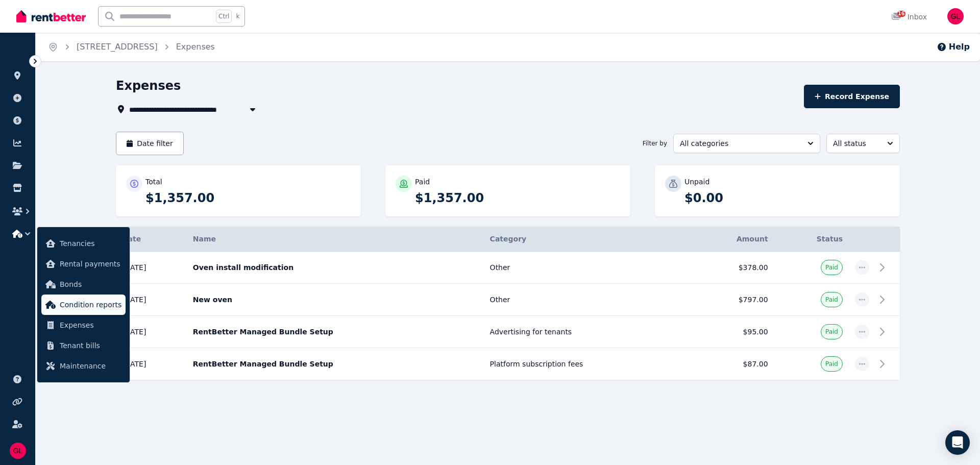  What do you see at coordinates (863, 143) in the screenshot?
I see `button: All status` at bounding box center [863, 143].